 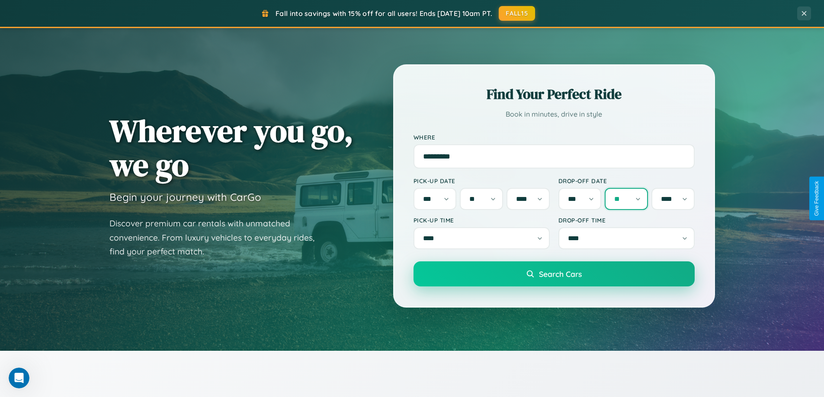 I want to click on button: FALL15, so click(x=517, y=13).